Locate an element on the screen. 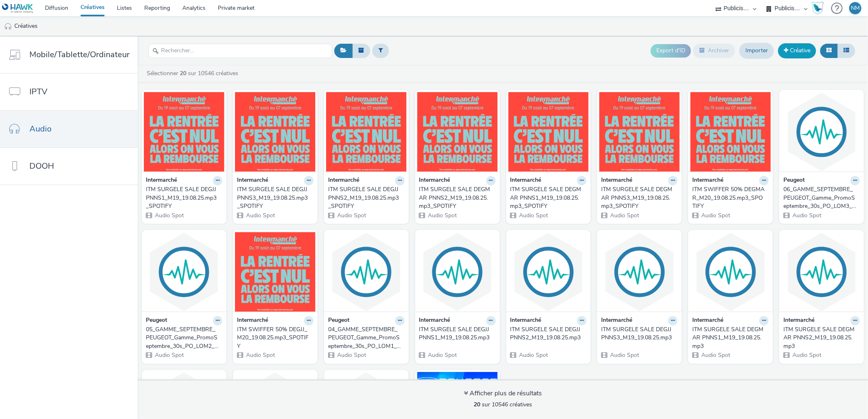 The image size is (868, 419). a: ITM SURGELE SALE DEGMAR PNNS2_M19_19.08.25.mp3_SPOTIFY is located at coordinates (457, 198).